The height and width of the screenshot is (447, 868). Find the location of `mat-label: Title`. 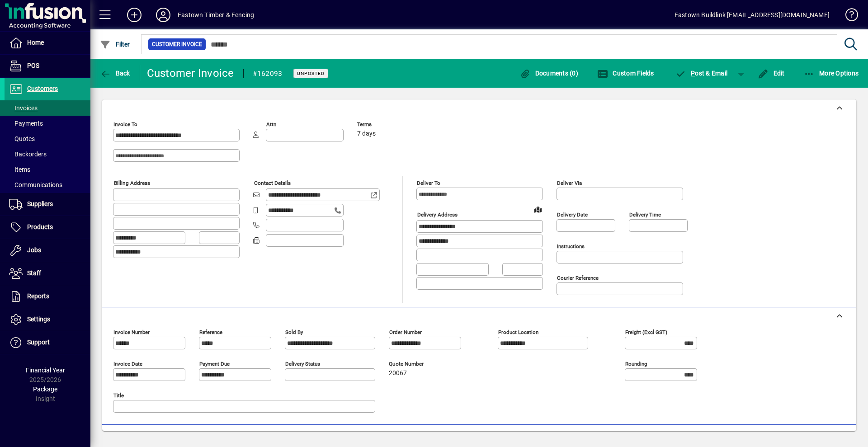

mat-label: Title is located at coordinates (118, 395).